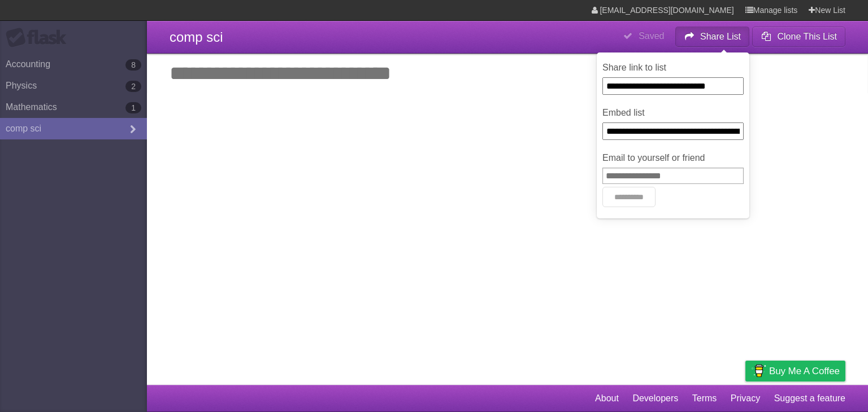  I want to click on a: Privacy, so click(745, 398).